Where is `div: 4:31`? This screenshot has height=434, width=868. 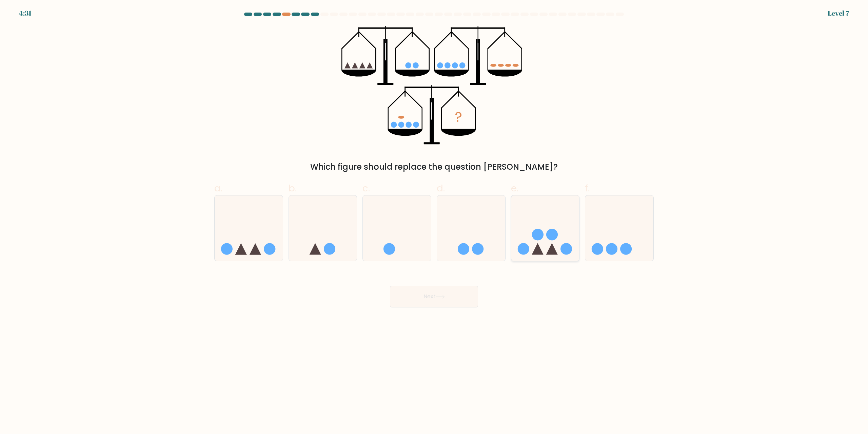
div: 4:31 is located at coordinates (25, 13).